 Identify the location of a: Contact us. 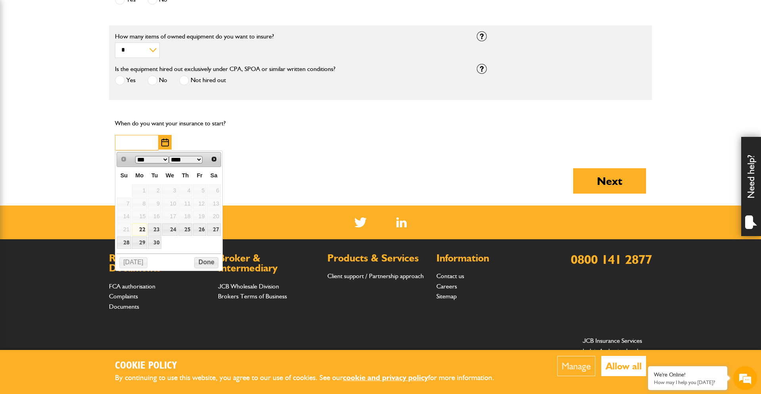
(450, 276).